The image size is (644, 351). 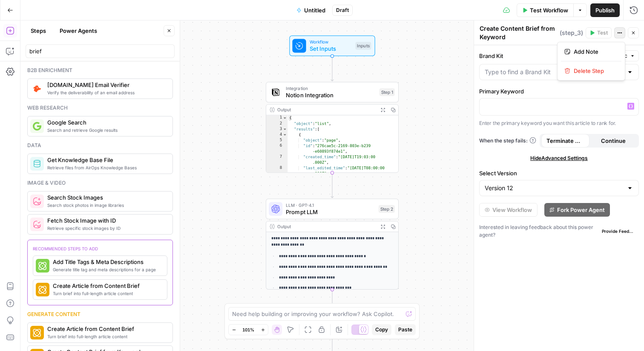 I want to click on span: Search and retrieve Google results, so click(x=106, y=130).